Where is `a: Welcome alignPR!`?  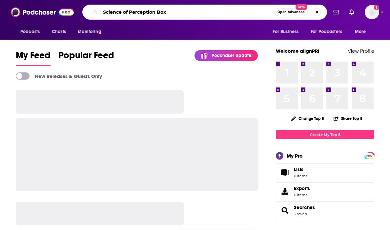 a: Welcome alignPR! is located at coordinates (298, 51).